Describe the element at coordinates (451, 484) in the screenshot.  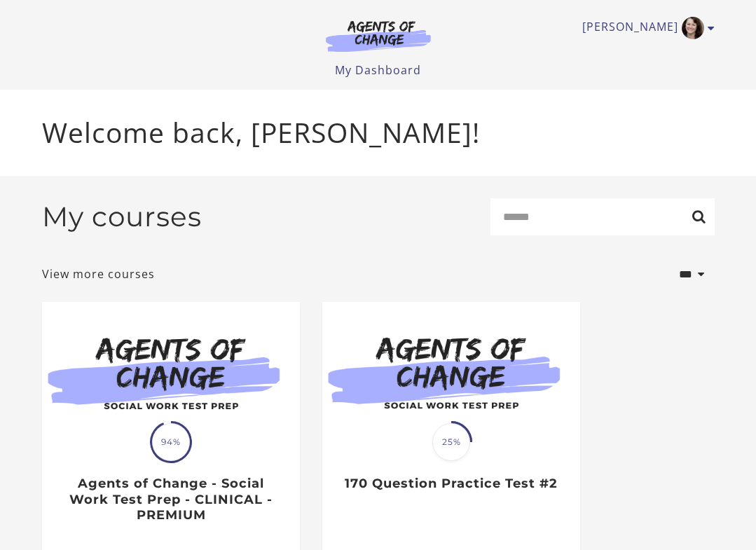
I see `h3: 170 Question Practice Test #2` at that location.